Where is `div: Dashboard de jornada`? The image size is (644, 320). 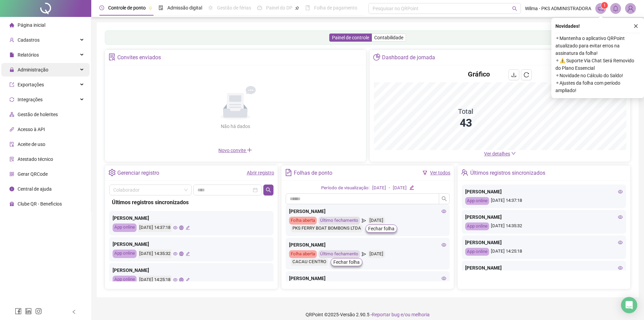 div: Dashboard de jornada is located at coordinates (408, 57).